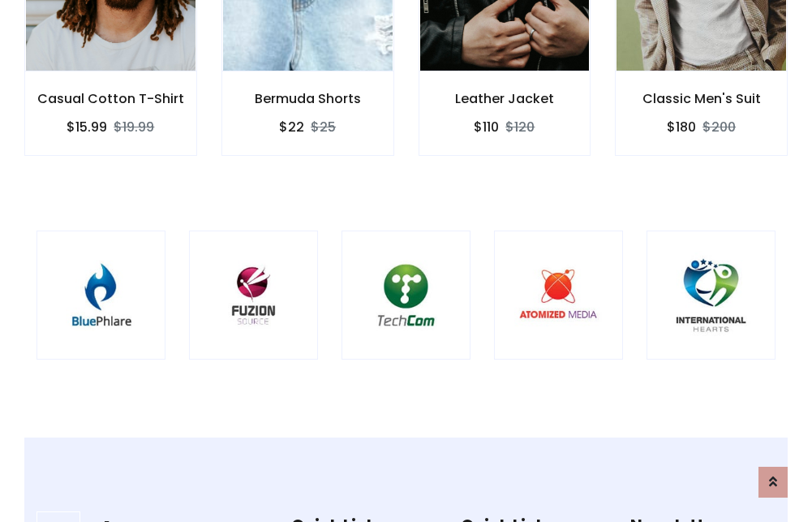 The height and width of the screenshot is (522, 812). I want to click on h6: Classic Men's Suit, so click(701, 98).